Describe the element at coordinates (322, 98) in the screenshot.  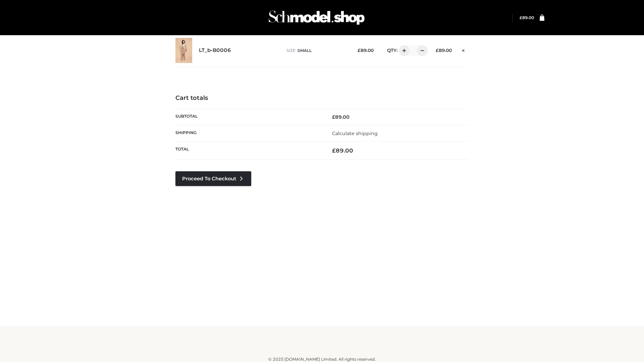
I see `h4: Cart totals` at that location.